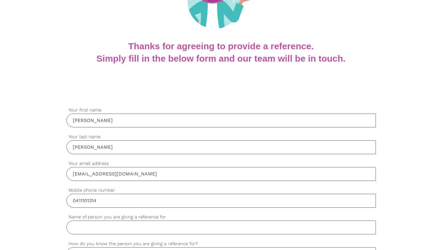 The image size is (442, 250). I want to click on label: Mobile phone number, so click(221, 190).